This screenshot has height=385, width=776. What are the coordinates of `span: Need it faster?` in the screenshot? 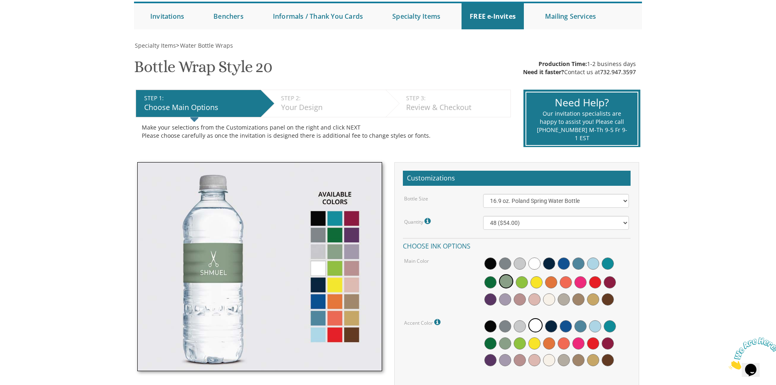 It's located at (544, 72).